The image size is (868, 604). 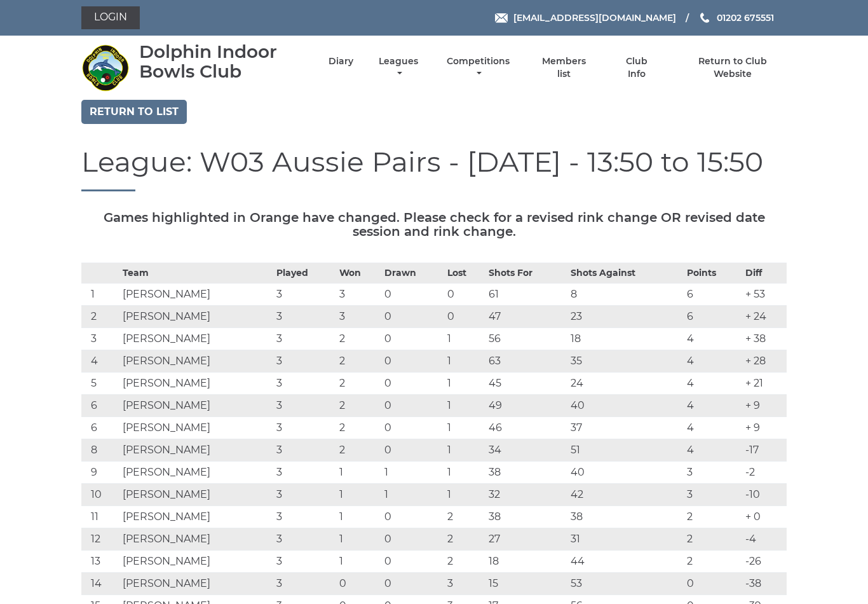 What do you see at coordinates (526, 428) in the screenshot?
I see `td: 46` at bounding box center [526, 428].